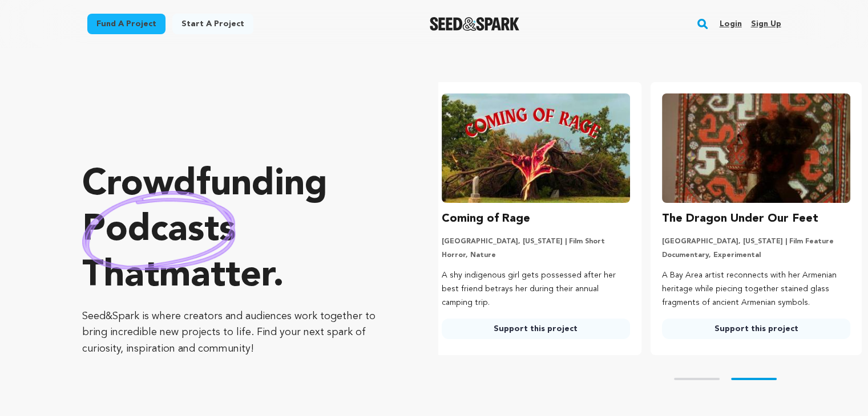 The height and width of the screenshot is (416, 868). Describe the element at coordinates (159, 230) in the screenshot. I see `img: hand sketched image` at that location.